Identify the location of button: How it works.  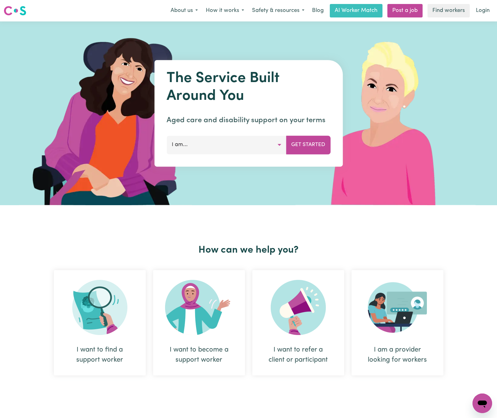
(225, 11).